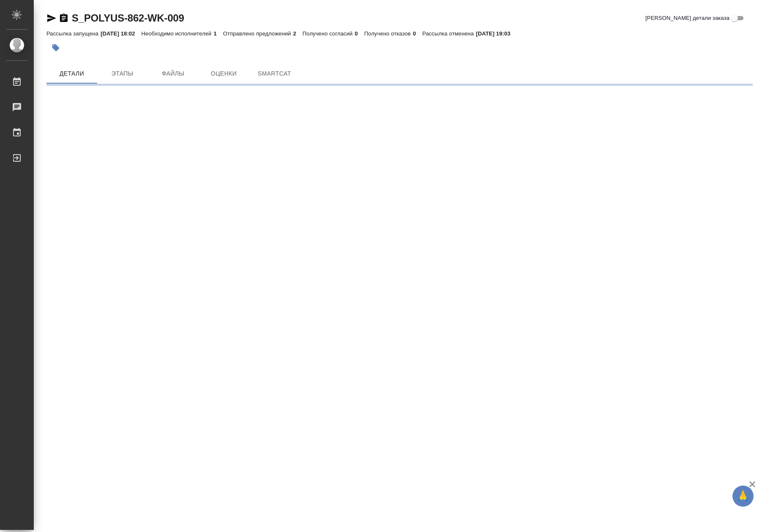 Image resolution: width=762 pixels, height=532 pixels. What do you see at coordinates (218, 33) in the screenshot?
I see `p: 1` at bounding box center [218, 33].